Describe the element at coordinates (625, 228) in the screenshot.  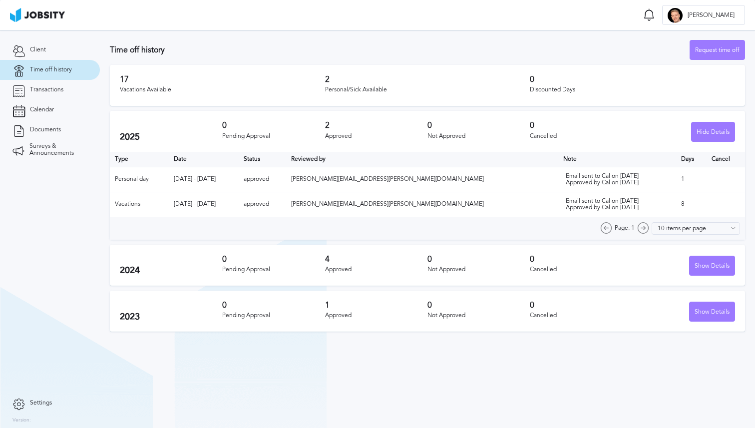
I see `span: Page: 1` at that location.